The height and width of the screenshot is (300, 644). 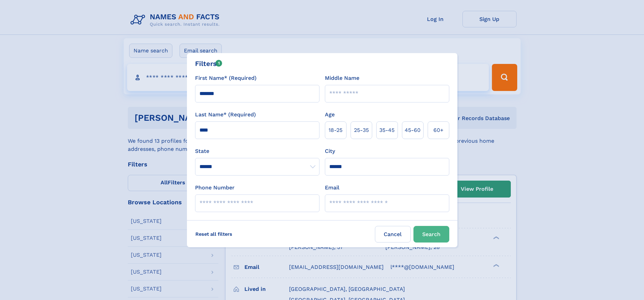 I want to click on label: Age, so click(x=330, y=115).